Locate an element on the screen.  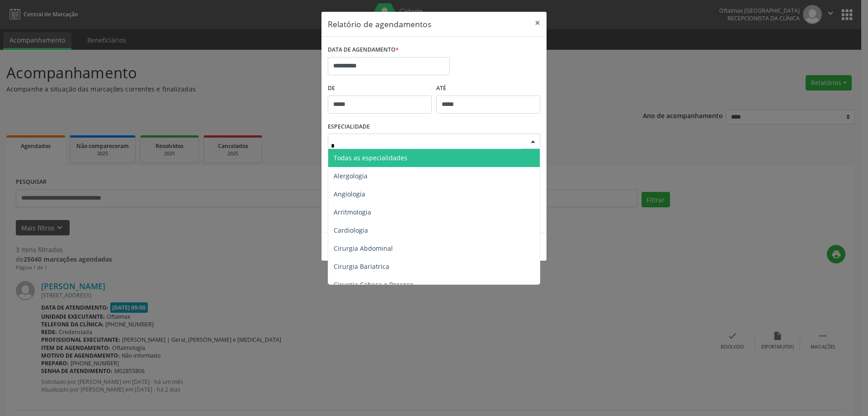
span: Angiologia is located at coordinates (350, 194).